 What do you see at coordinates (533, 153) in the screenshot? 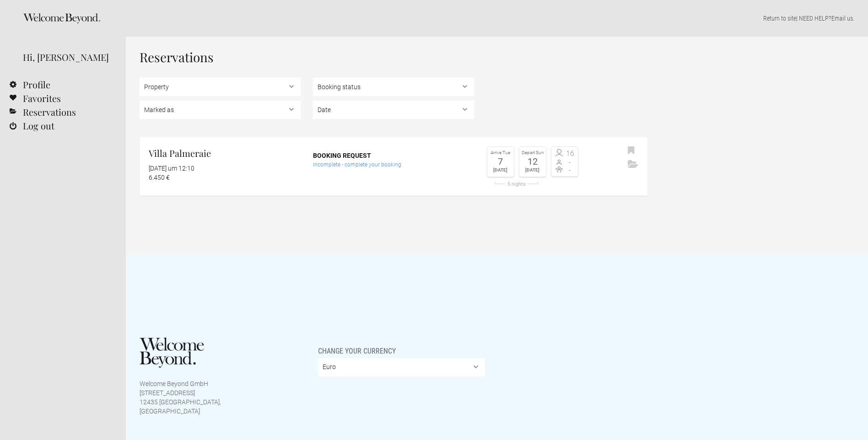
I see `div: Depart Sun` at bounding box center [533, 153].